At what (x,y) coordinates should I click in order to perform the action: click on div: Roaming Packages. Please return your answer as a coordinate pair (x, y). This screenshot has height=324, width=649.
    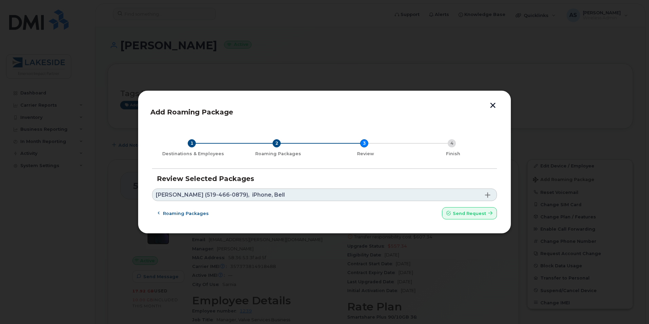
    Looking at the image, I should click on (278, 154).